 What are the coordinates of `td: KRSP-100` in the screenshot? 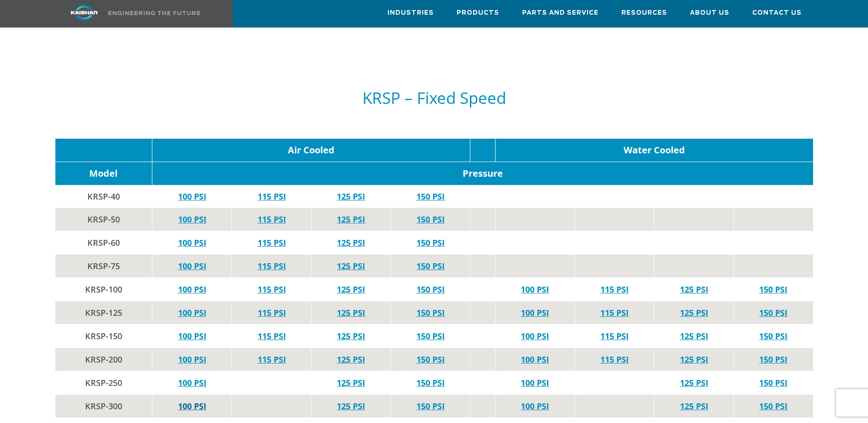 It's located at (104, 289).